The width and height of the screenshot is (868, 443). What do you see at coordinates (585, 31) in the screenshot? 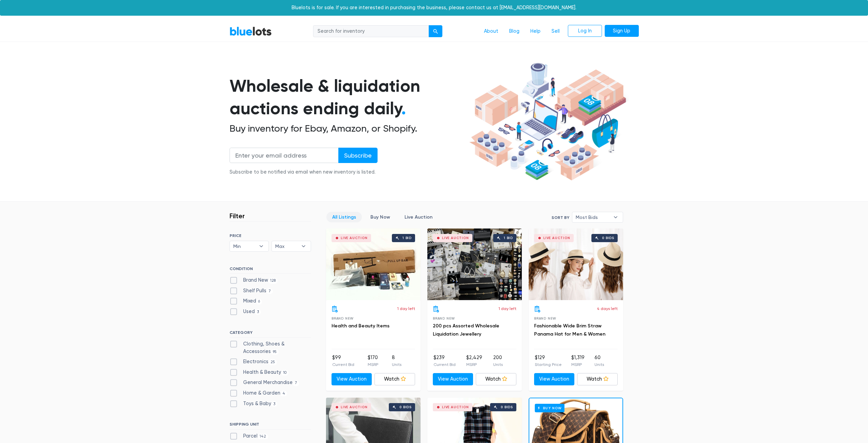
I see `a: Log In` at bounding box center [585, 31].